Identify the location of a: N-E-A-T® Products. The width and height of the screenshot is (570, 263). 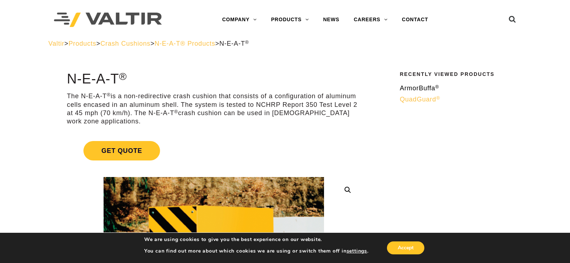
(185, 44).